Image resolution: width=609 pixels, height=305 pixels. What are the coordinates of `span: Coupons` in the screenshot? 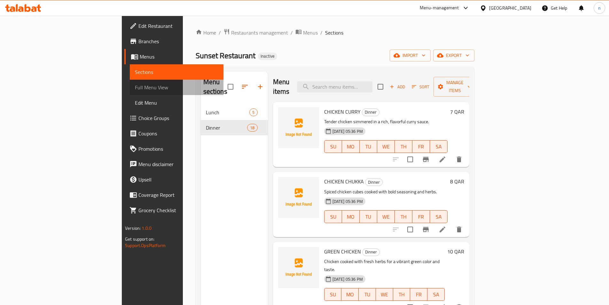 It's located at (178, 133).